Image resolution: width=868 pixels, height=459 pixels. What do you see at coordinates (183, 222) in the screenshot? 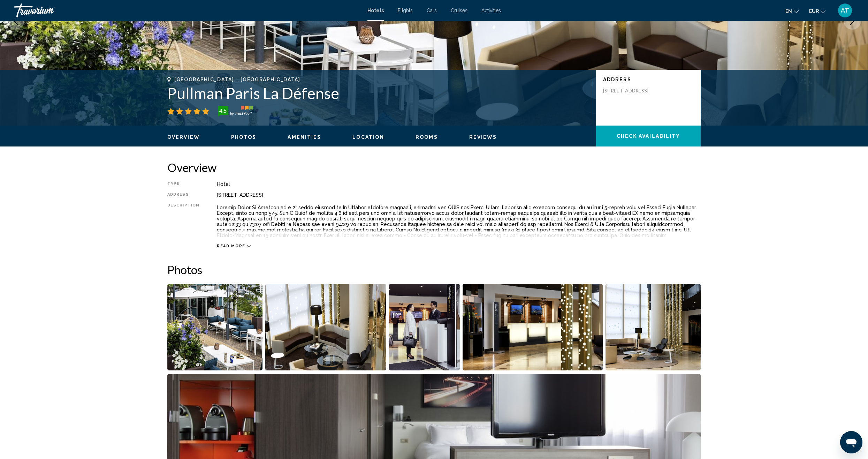
I see `div: Description` at bounding box center [183, 222].